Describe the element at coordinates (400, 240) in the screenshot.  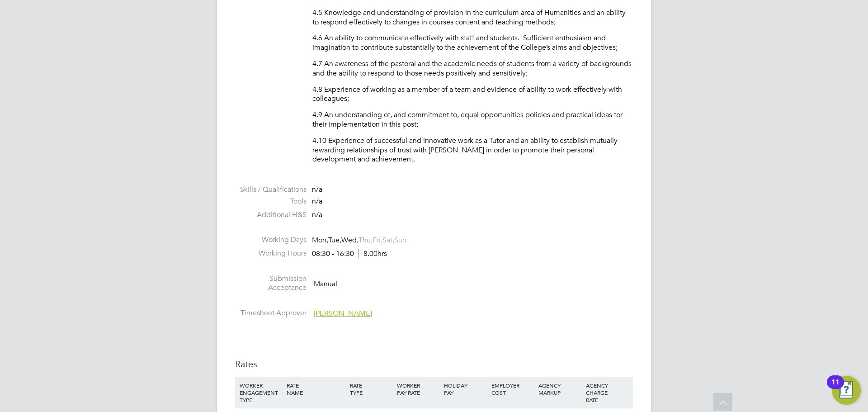
I see `span: Sun` at that location.